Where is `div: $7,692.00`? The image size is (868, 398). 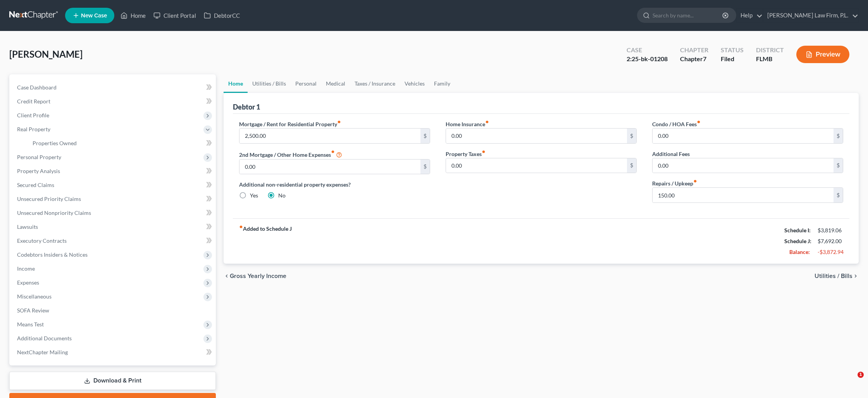
div: $7,692.00 is located at coordinates (831, 241).